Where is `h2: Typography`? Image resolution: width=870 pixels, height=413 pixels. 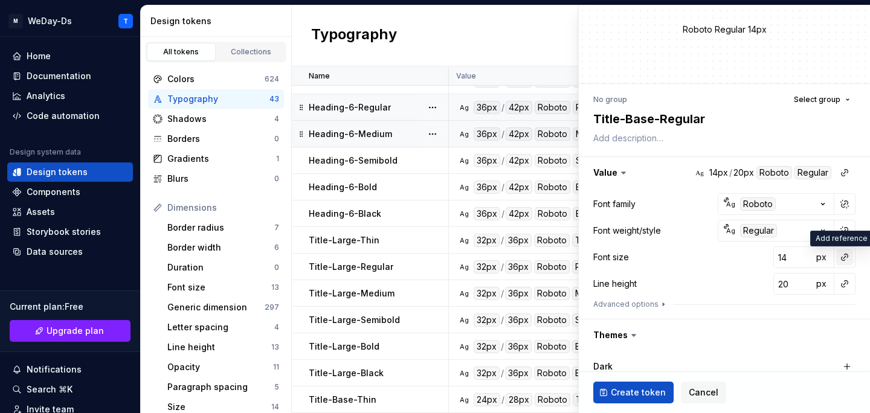 h2: Typography is located at coordinates (354, 36).